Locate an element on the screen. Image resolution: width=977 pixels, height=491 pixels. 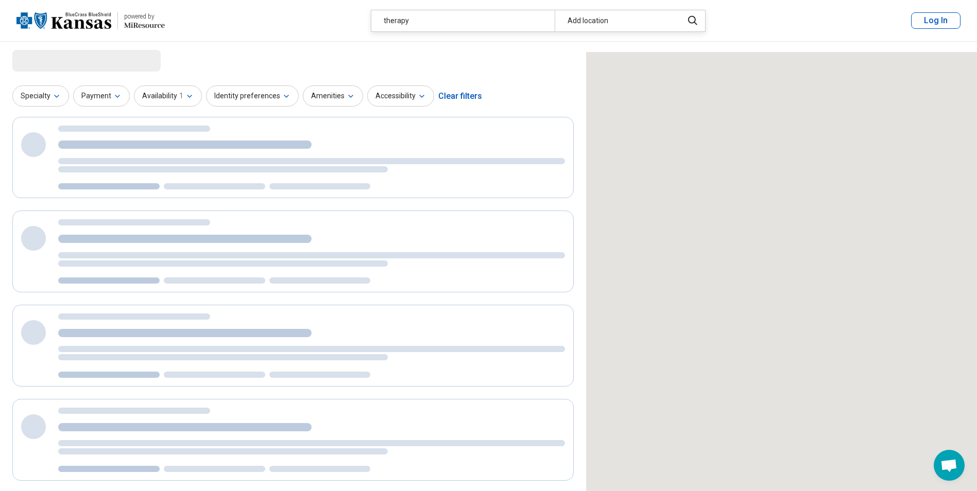
div: Add location is located at coordinates (615, 21).